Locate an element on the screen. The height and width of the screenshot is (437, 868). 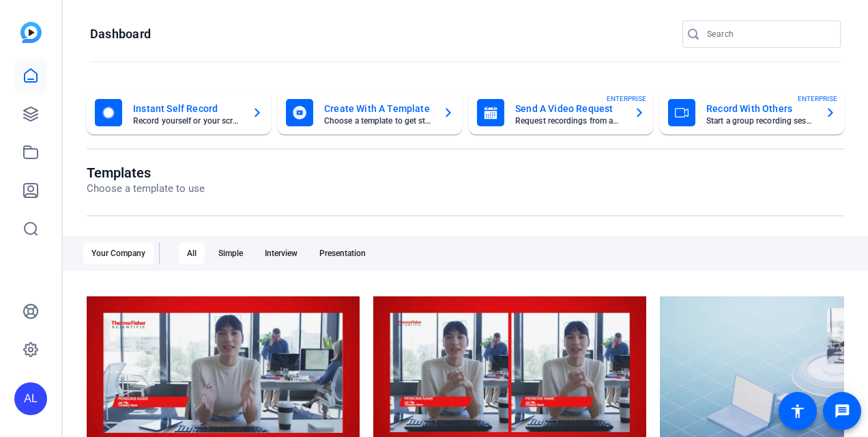
div: Interview is located at coordinates (281, 254).